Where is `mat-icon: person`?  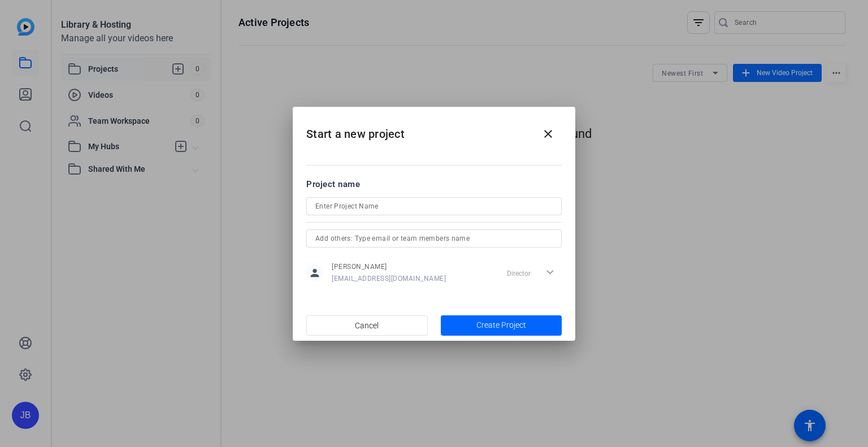 mat-icon: person is located at coordinates (315, 273).